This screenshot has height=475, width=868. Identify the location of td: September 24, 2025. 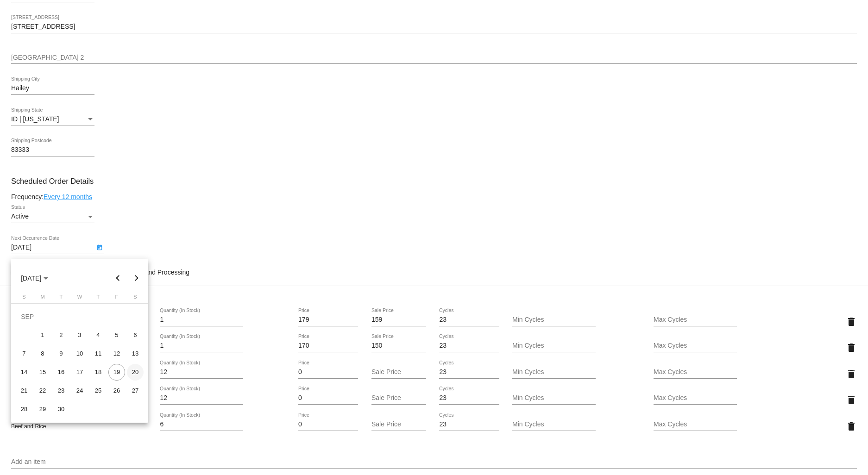
(80, 391).